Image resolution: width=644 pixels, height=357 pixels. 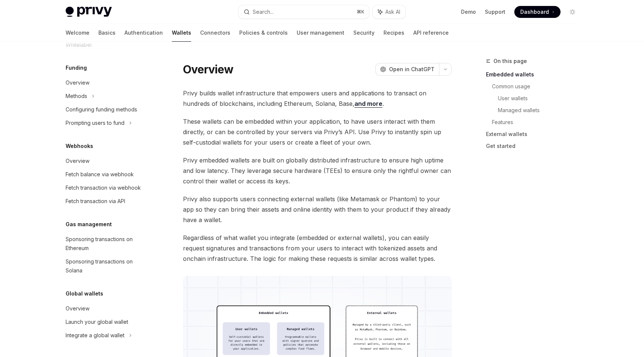 What do you see at coordinates (541, 98) in the screenshot?
I see `a: User wallets` at bounding box center [541, 98].